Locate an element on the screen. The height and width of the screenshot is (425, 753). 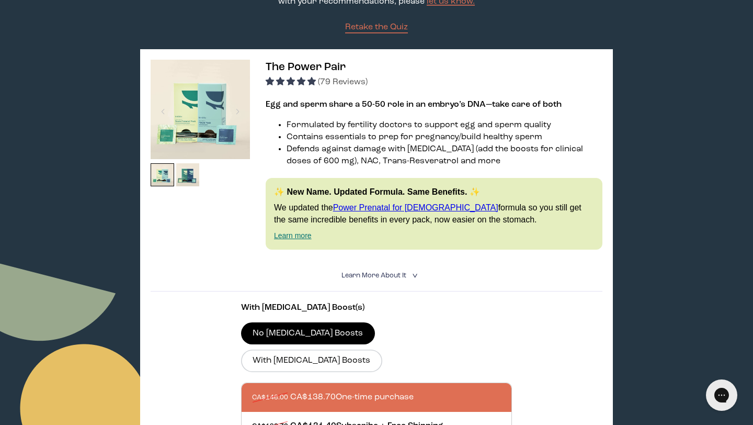
a: Learn more is located at coordinates (293, 235).